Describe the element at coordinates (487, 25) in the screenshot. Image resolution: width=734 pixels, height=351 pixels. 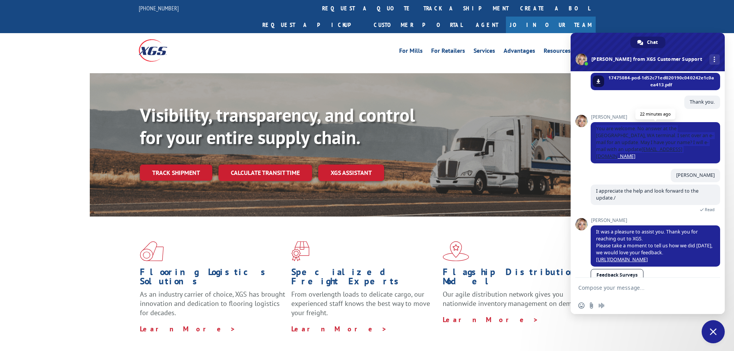
I see `a: Agent` at that location.